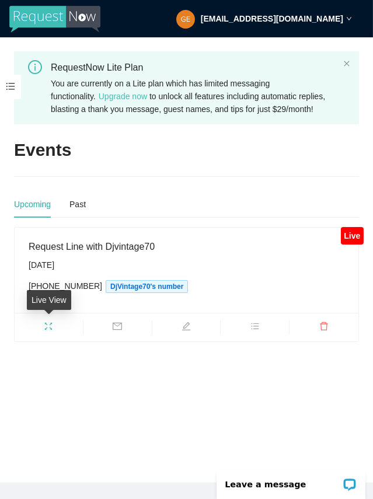 This screenshot has height=499, width=373. What do you see at coordinates (186, 19) in the screenshot?
I see `img: 1fe5d526407af922113c824e46c4555e` at bounding box center [186, 19].